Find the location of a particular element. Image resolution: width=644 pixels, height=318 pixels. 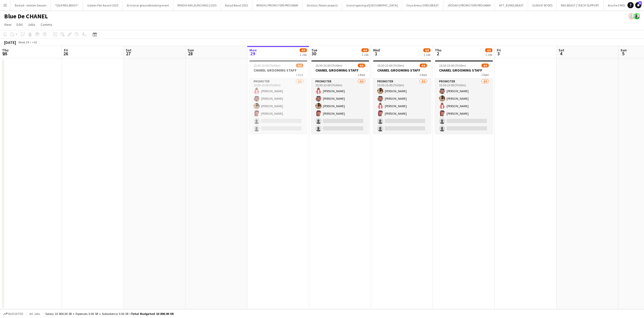

a: View is located at coordinates (8, 25).